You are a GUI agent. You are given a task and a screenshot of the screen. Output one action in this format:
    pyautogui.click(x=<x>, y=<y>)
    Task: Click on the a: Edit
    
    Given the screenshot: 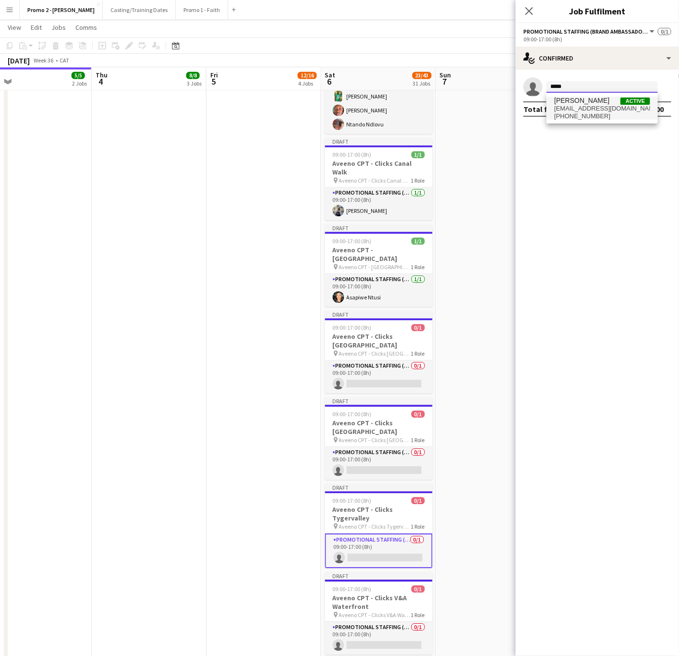 What is the action you would take?
    pyautogui.click(x=36, y=27)
    